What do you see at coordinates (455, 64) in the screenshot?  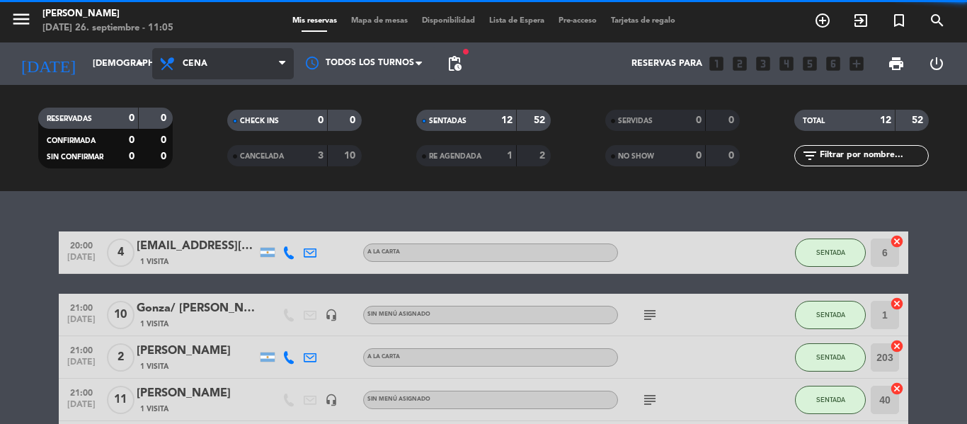 I see `span: pending_actions` at bounding box center [455, 64].